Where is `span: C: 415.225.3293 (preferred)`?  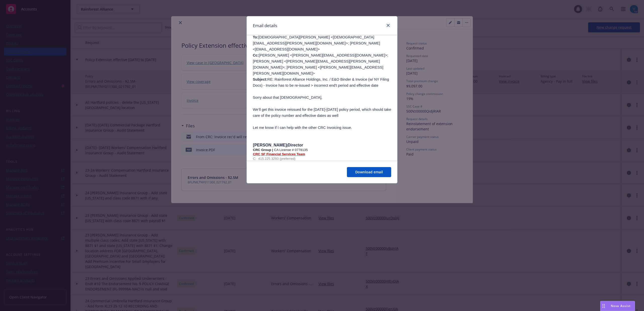 span: C: 415.225.3293 (preferred) is located at coordinates (274, 159).